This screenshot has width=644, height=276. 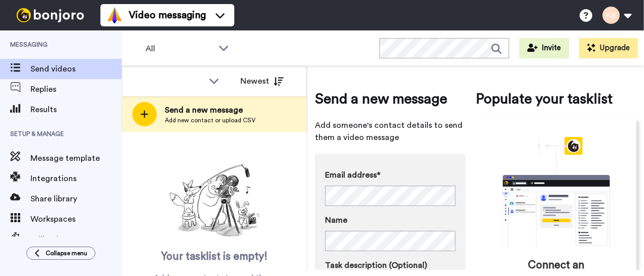 What do you see at coordinates (50, 15) in the screenshot?
I see `img: bj-logo-header-white.svg` at bounding box center [50, 15].